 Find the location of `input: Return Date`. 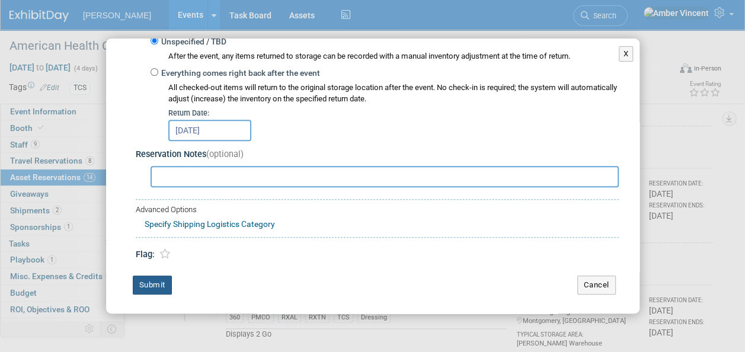

input: Return Date is located at coordinates (210, 130).